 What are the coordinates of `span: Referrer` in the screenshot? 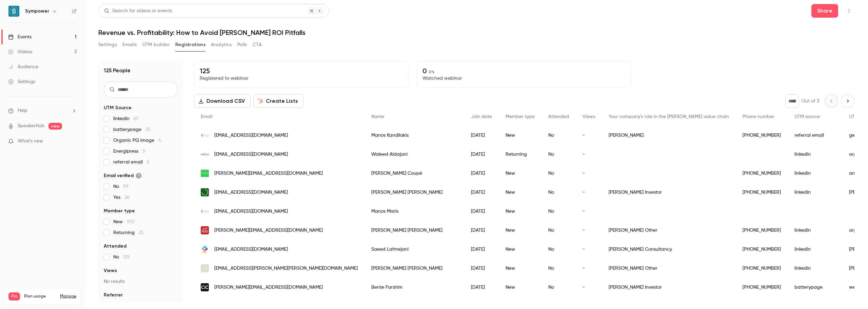 It's located at (113, 295).